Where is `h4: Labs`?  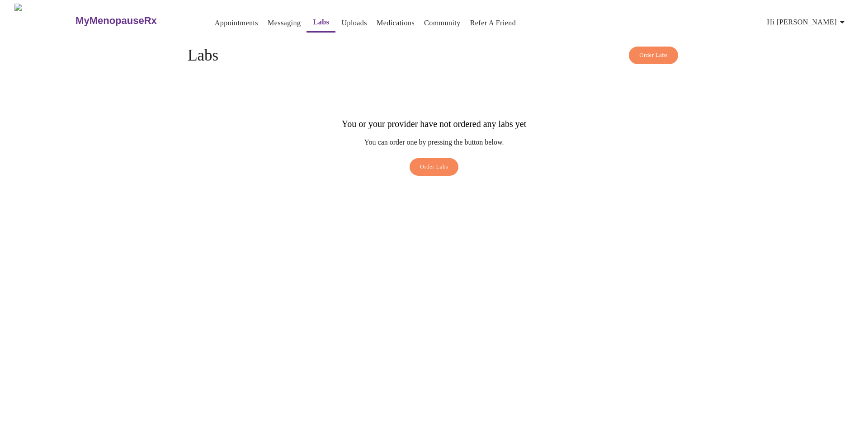
h4: Labs is located at coordinates (434, 56).